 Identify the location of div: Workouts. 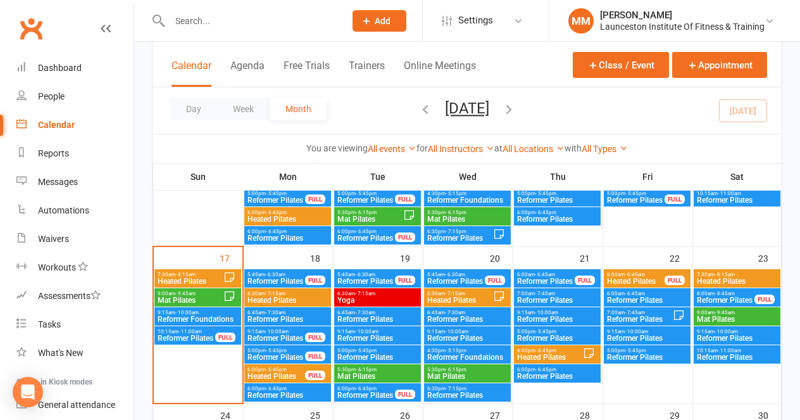
(57, 267).